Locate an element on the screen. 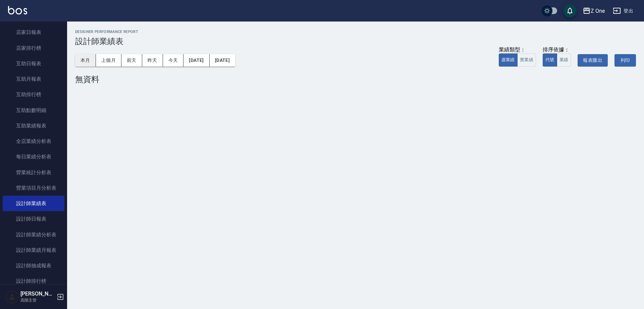  a: 設計師業績月報表 is located at coordinates (33, 250).